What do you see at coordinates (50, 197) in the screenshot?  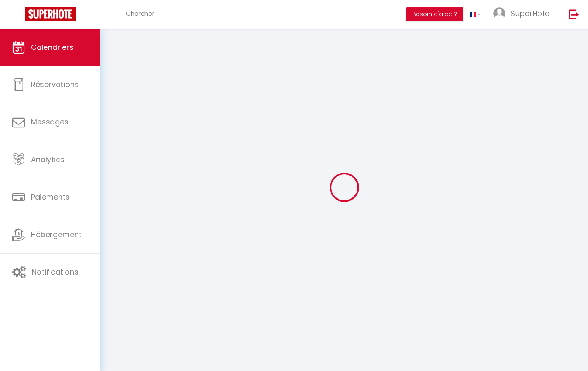 I see `span: Paiements` at bounding box center [50, 197].